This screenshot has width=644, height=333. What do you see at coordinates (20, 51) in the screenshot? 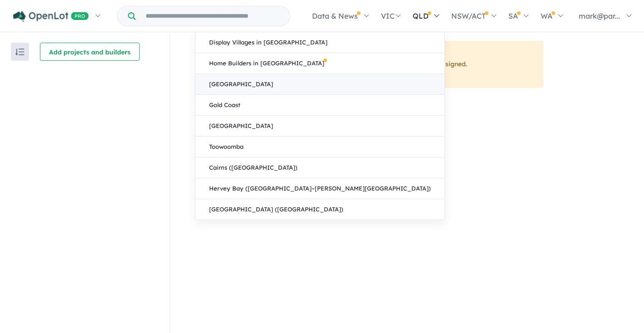
I see `img: sort.svg` at bounding box center [20, 51].